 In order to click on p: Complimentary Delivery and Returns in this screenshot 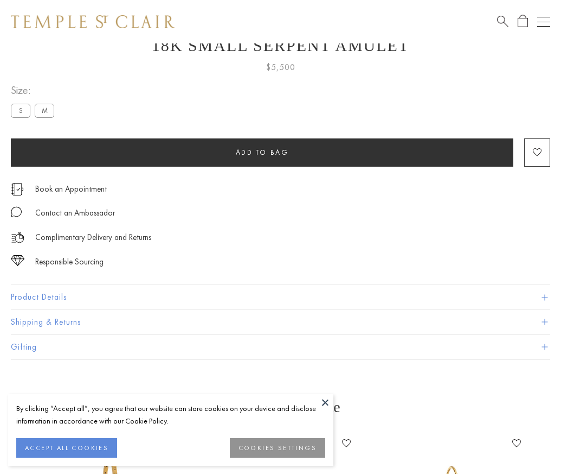, I will do `click(93, 237)`.